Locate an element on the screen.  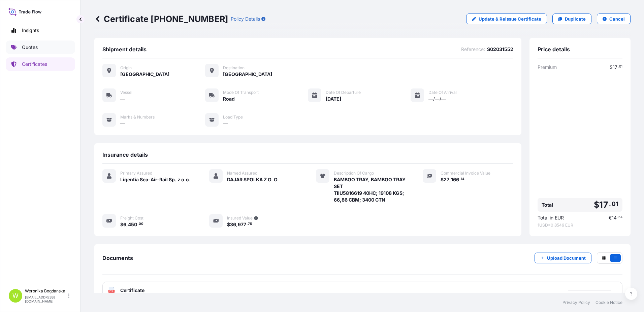
span: Commercial Invoice Value is located at coordinates (465, 173).